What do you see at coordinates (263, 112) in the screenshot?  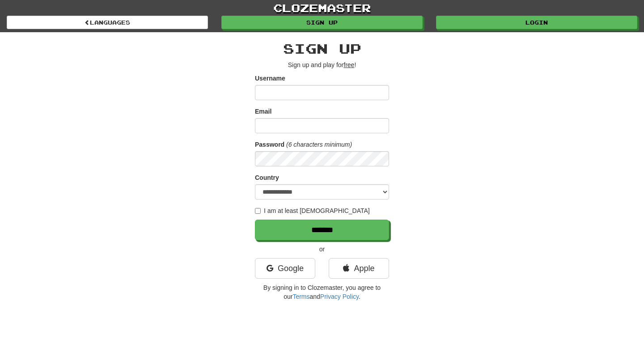 I see `label: Email` at bounding box center [263, 112].